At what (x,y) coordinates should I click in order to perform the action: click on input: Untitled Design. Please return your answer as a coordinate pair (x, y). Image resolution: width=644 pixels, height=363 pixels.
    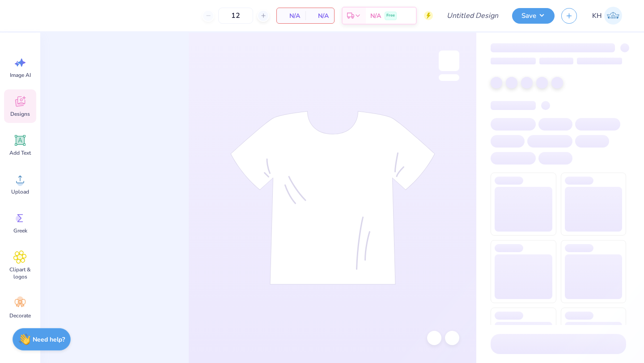
    Looking at the image, I should click on (472, 16).